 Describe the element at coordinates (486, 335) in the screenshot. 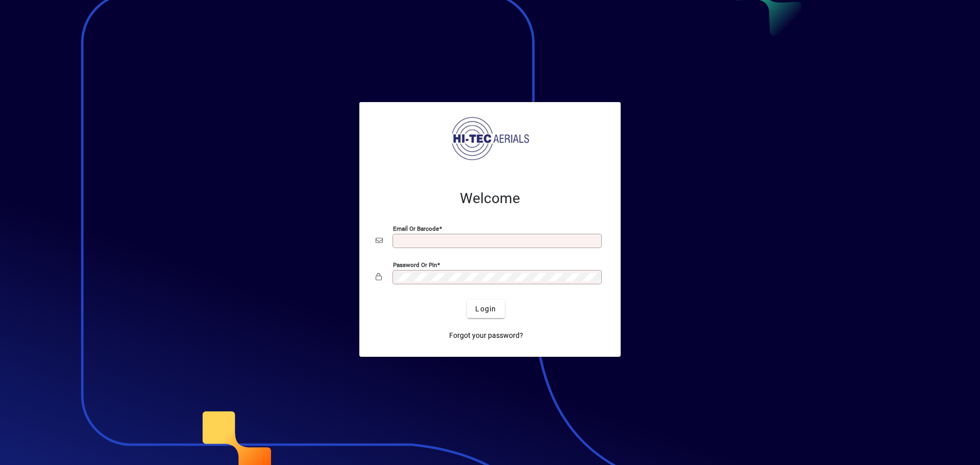

I see `span: Forgot your password?` at that location.